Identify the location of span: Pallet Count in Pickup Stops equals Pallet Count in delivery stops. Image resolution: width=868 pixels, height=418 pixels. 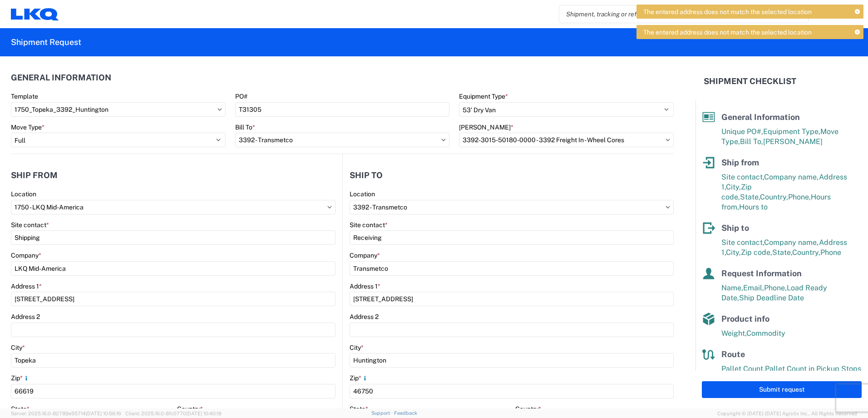
(791, 373).